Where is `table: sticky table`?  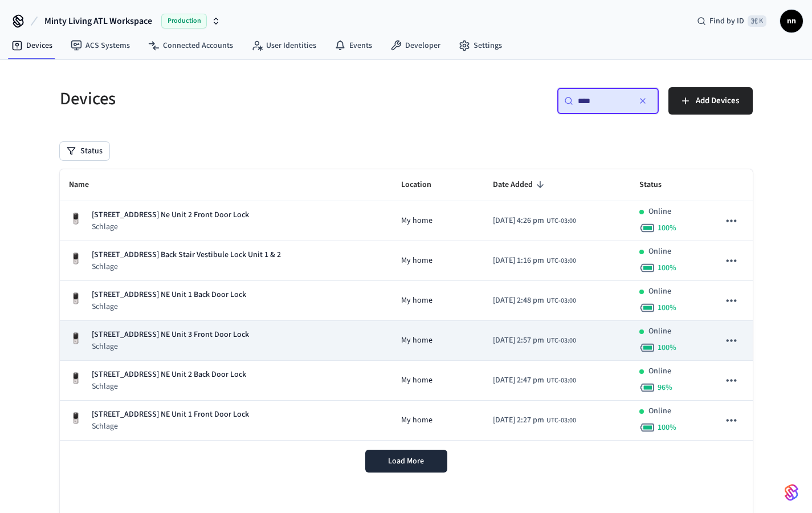 table: sticky table is located at coordinates (406, 305).